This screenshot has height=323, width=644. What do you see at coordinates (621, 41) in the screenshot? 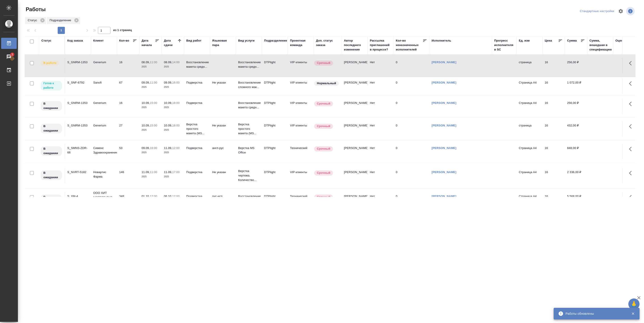
I see `div: Оценка` at bounding box center [621, 41].